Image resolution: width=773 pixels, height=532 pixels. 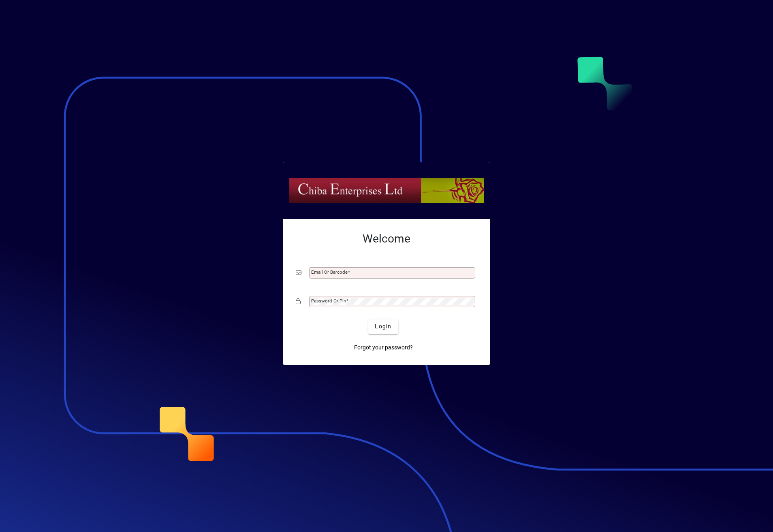 What do you see at coordinates (383, 327) in the screenshot?
I see `button: Login` at bounding box center [383, 327].